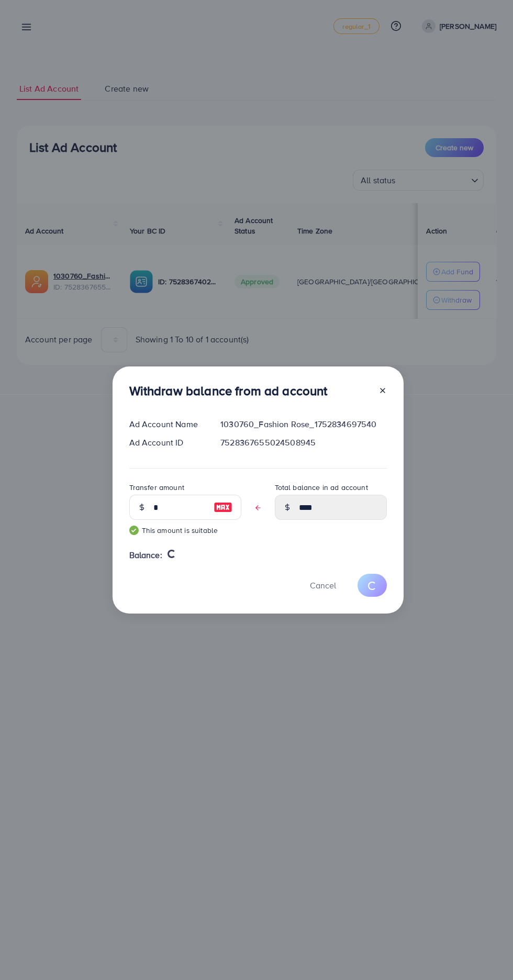  What do you see at coordinates (323, 585) in the screenshot?
I see `span: Cancel` at bounding box center [323, 585].